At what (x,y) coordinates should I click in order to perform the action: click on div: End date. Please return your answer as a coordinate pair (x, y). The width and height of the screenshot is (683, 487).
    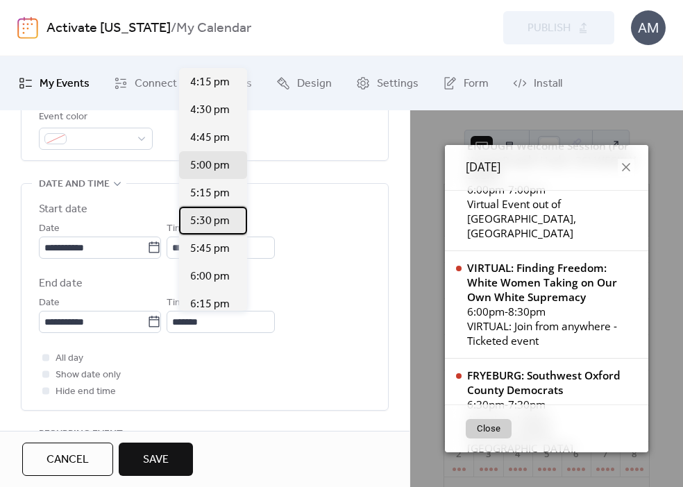
    Looking at the image, I should click on (60, 284).